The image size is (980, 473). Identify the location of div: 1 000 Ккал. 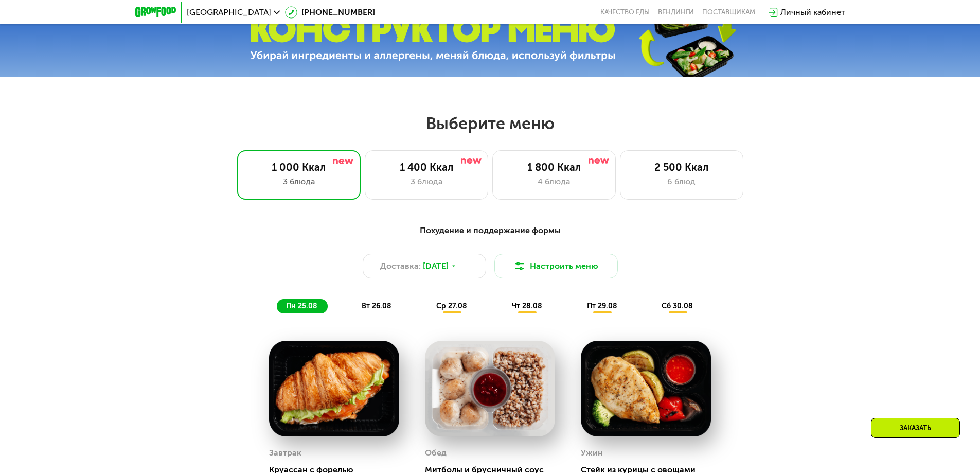
(299, 168).